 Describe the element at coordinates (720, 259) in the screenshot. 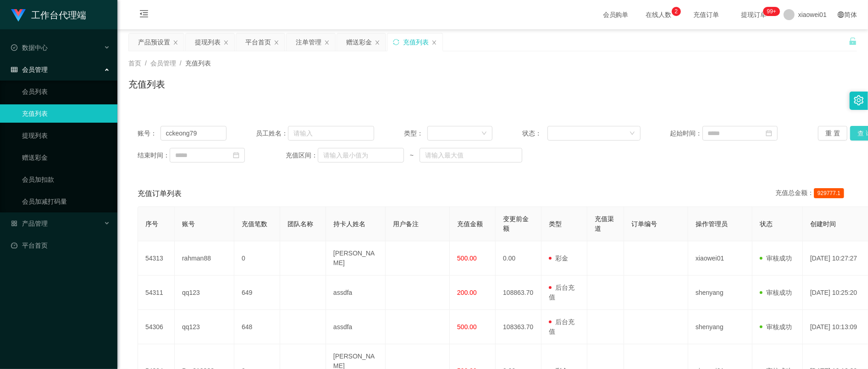

I see `td: xiaowei01` at that location.